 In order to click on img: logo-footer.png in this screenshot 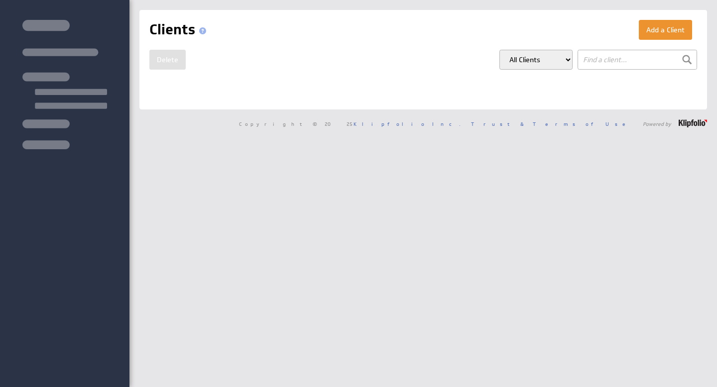, I will do `click(693, 123)`.